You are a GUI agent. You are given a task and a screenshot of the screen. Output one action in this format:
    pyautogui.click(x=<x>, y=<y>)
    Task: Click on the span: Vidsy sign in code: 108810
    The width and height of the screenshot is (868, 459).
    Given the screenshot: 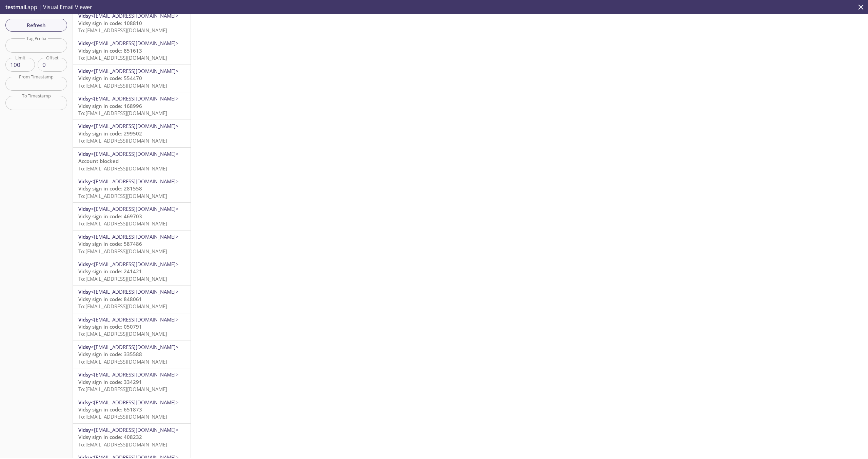 What is the action you would take?
    pyautogui.click(x=110, y=23)
    